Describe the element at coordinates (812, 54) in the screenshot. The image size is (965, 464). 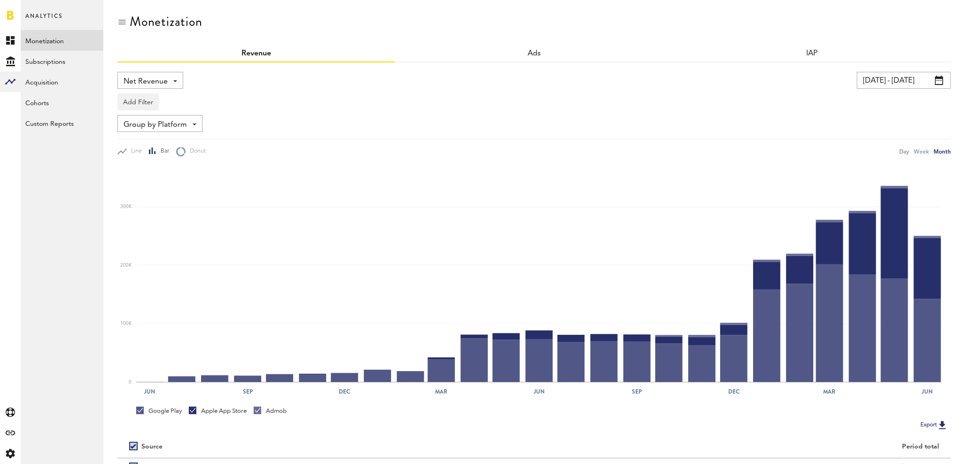
I see `a: IAP` at that location.